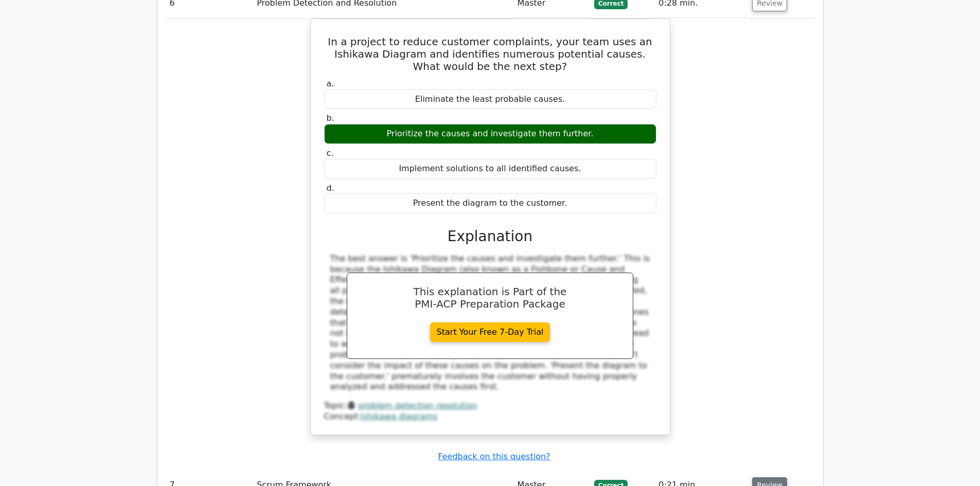 The width and height of the screenshot is (980, 486). What do you see at coordinates (330, 187) in the screenshot?
I see `span: d.` at bounding box center [330, 187].